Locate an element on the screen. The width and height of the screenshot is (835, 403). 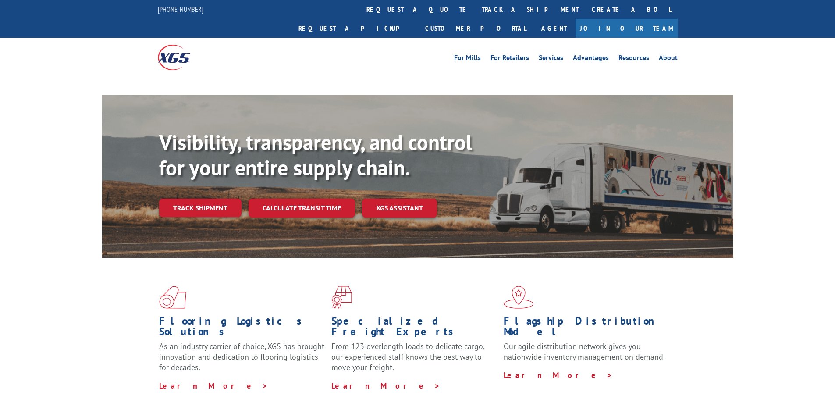
a: Request a pickup is located at coordinates (355, 28).